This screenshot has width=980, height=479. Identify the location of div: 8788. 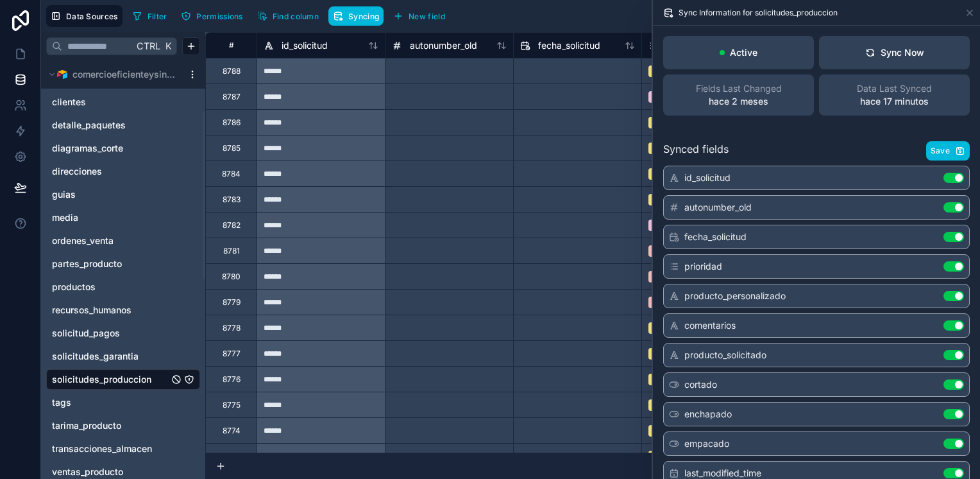
(231, 71).